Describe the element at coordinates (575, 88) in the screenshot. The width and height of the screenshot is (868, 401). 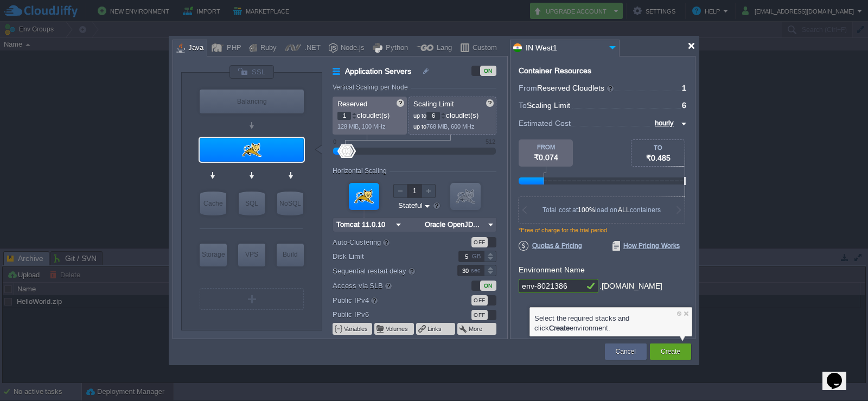
I see `span: Reserved Cloudlets` at that location.